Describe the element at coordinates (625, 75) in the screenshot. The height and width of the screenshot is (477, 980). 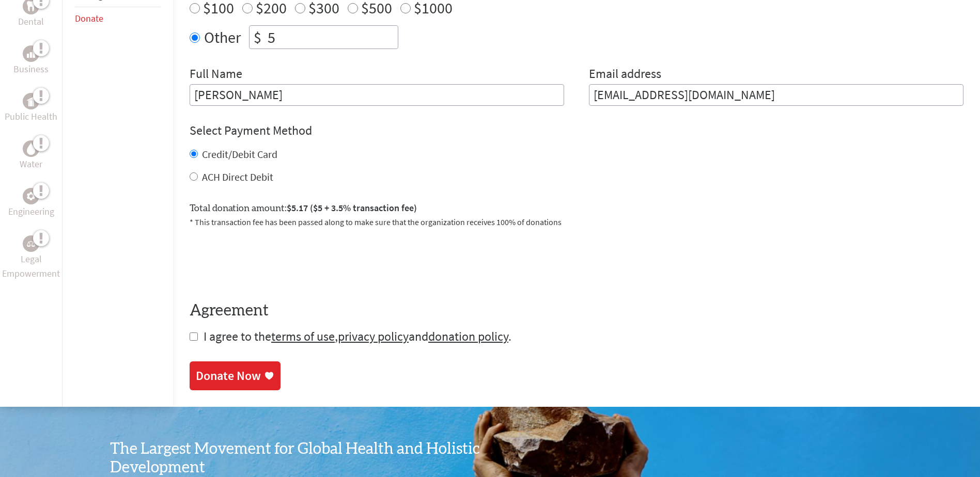
I see `label: Email address` at that location.